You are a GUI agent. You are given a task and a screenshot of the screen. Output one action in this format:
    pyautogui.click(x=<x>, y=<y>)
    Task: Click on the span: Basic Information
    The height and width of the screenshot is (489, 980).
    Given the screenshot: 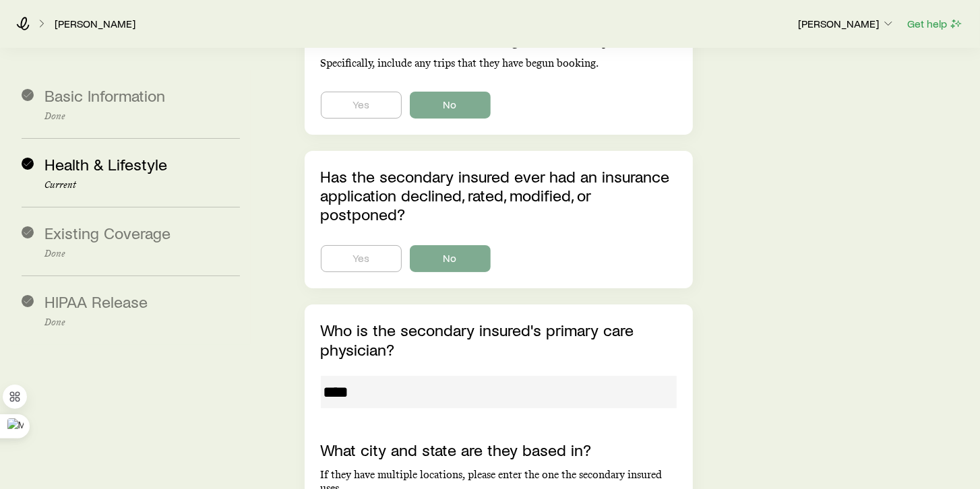 What is the action you would take?
    pyautogui.click(x=105, y=95)
    